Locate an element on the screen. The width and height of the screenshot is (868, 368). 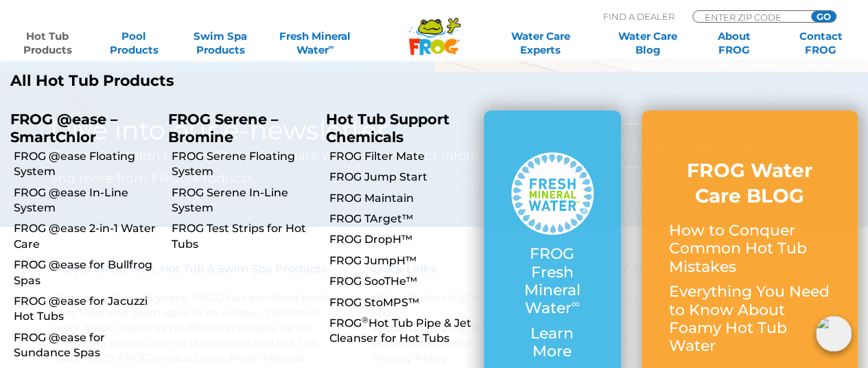
p: Everything You Need to Know About Foamy Hot Tub Water is located at coordinates (749, 319).